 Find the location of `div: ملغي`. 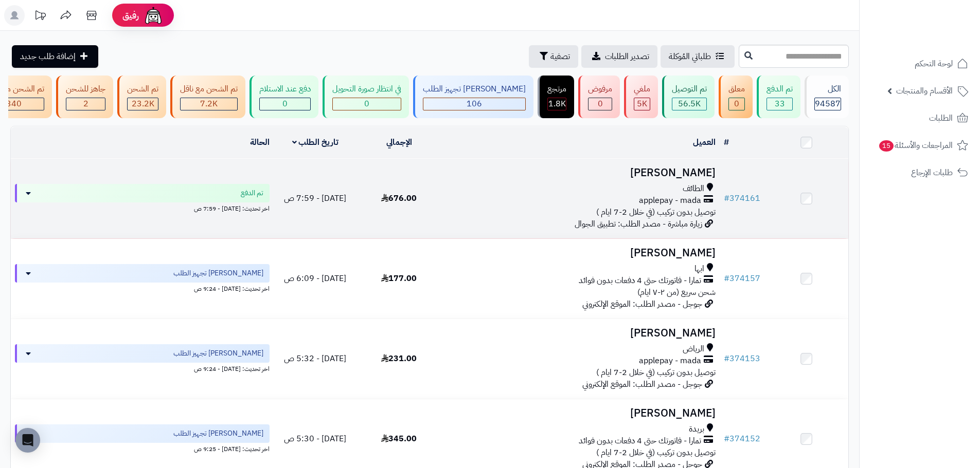

div: ملغي is located at coordinates (642, 89).